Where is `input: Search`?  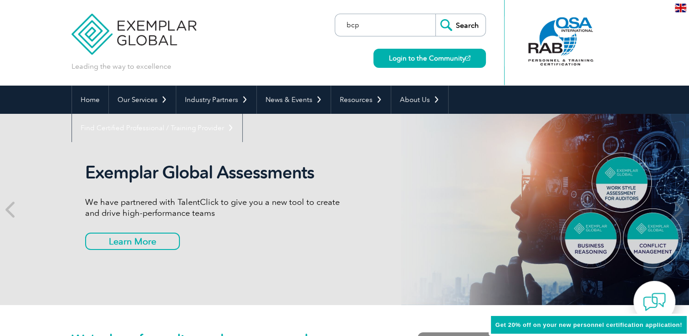 input: Search is located at coordinates (460, 25).